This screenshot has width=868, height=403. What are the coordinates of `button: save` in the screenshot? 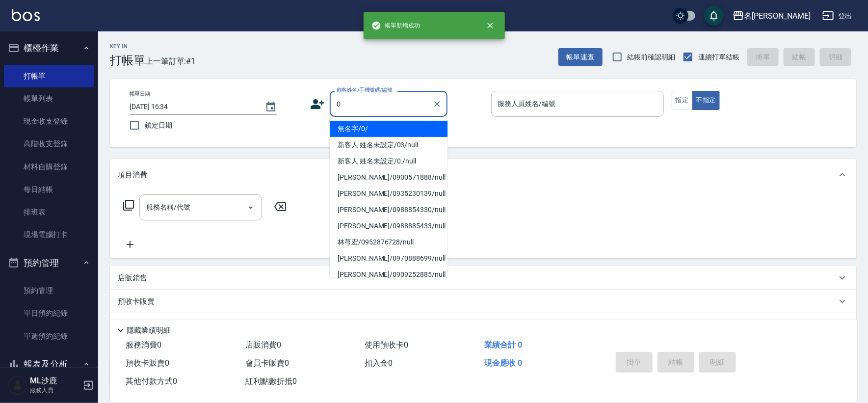 It's located at (714, 16).